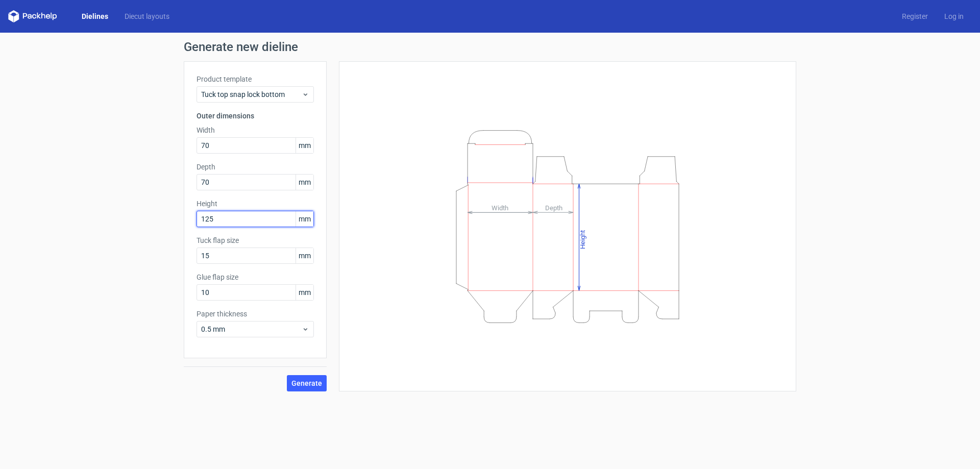  Describe the element at coordinates (255, 314) in the screenshot. I see `label: Paper thickness` at that location.